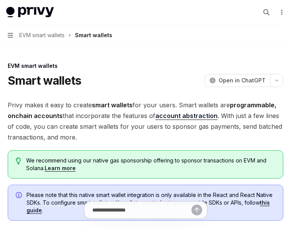  I want to click on strong: smart wallets, so click(112, 105).